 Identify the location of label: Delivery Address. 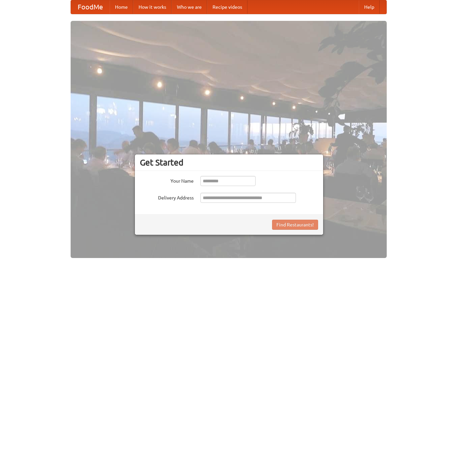
(166, 197).